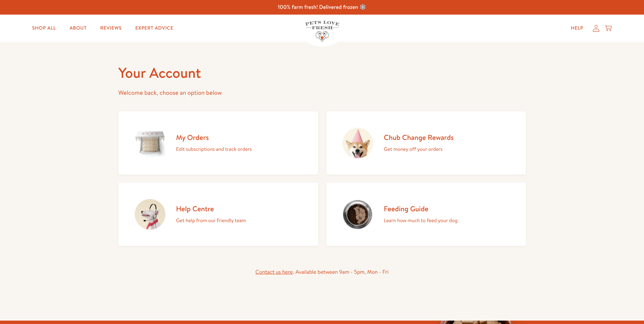  I want to click on p: Learn how much to feed your dog, so click(421, 220).